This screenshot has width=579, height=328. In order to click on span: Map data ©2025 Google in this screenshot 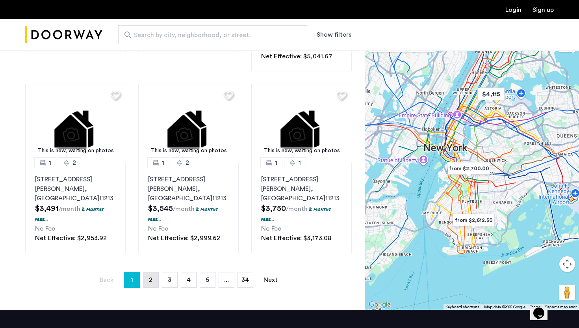, I will do `click(505, 307)`.